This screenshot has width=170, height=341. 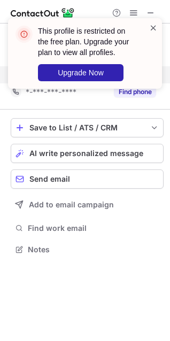 I want to click on button: Send email, so click(x=87, y=179).